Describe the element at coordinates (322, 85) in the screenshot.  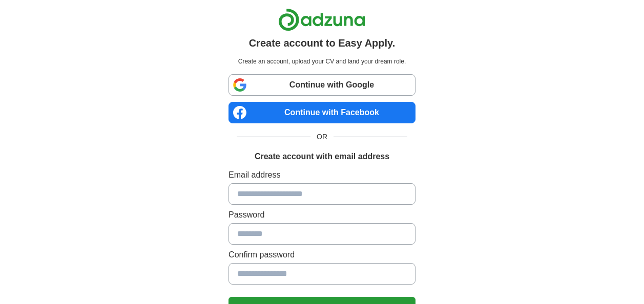
I see `a: Continue with Google` at that location.